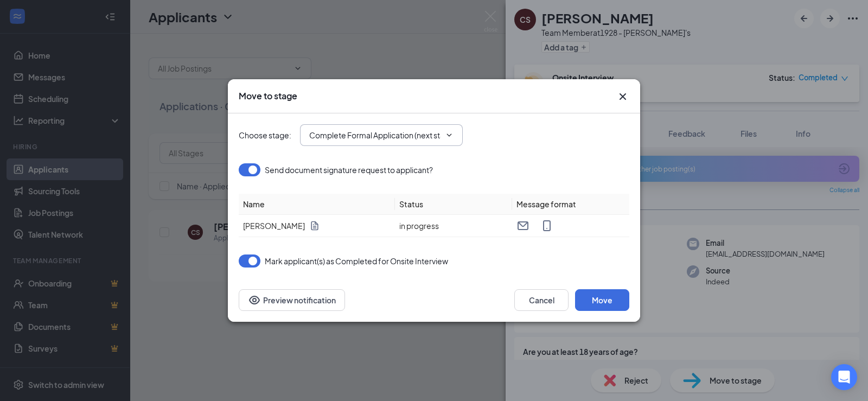  I want to click on svg: Email, so click(523, 226).